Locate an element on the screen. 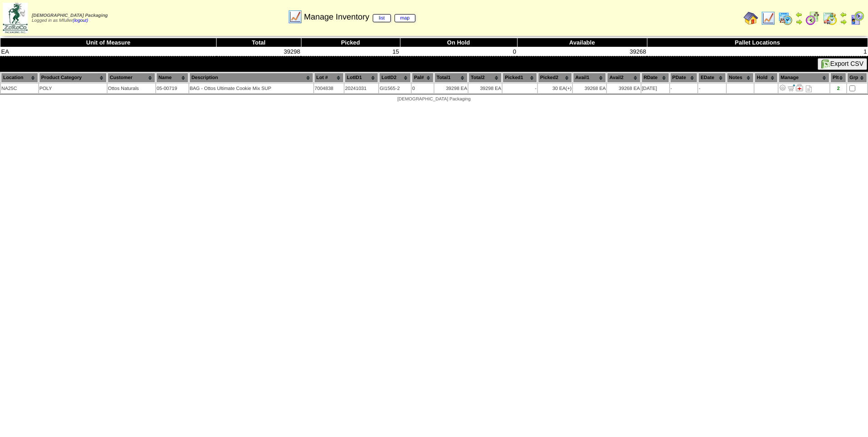 The width and height of the screenshot is (868, 437). td: 7004838 is located at coordinates (329, 88).